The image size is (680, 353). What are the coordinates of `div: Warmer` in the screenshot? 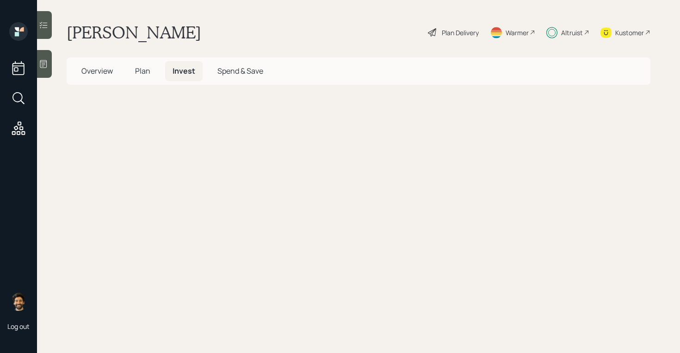 It's located at (517, 32).